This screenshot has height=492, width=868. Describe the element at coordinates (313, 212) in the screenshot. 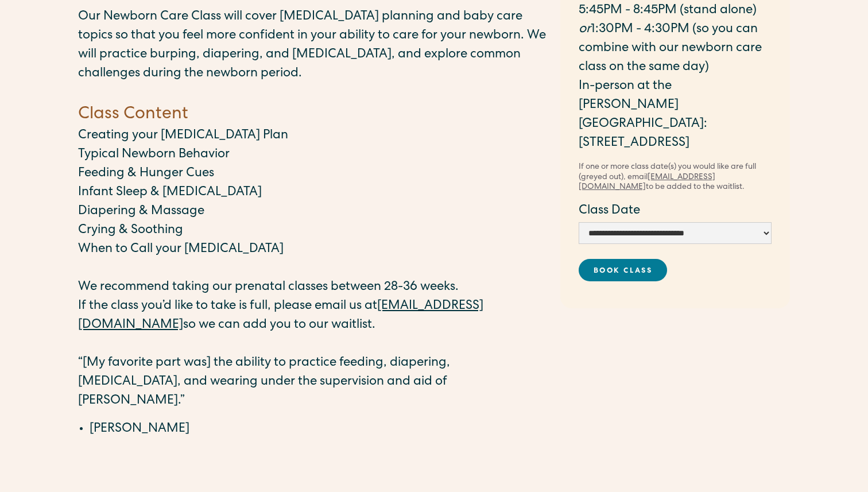

I see `p: Diapering & Massage` at that location.